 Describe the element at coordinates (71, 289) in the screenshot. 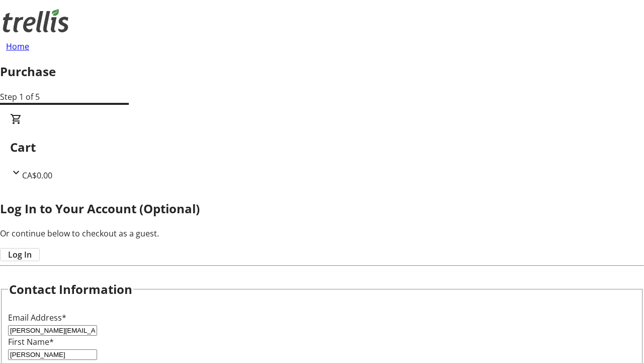

I see `h2: Contact Information` at that location.